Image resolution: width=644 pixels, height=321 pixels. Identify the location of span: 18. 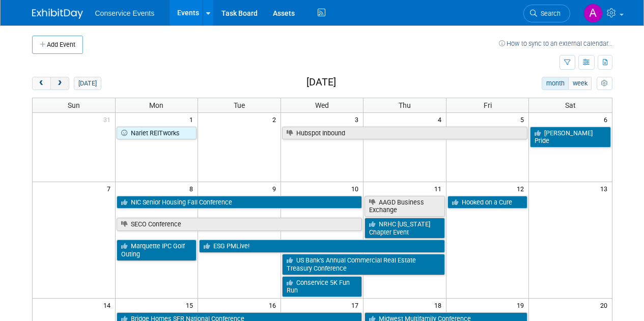
(440, 304).